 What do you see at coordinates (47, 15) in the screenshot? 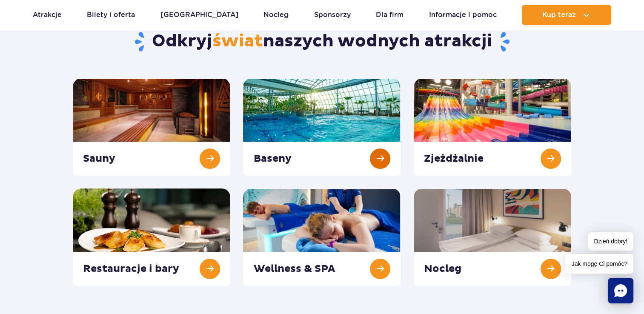
I see `a: Atrakcje` at bounding box center [47, 15].